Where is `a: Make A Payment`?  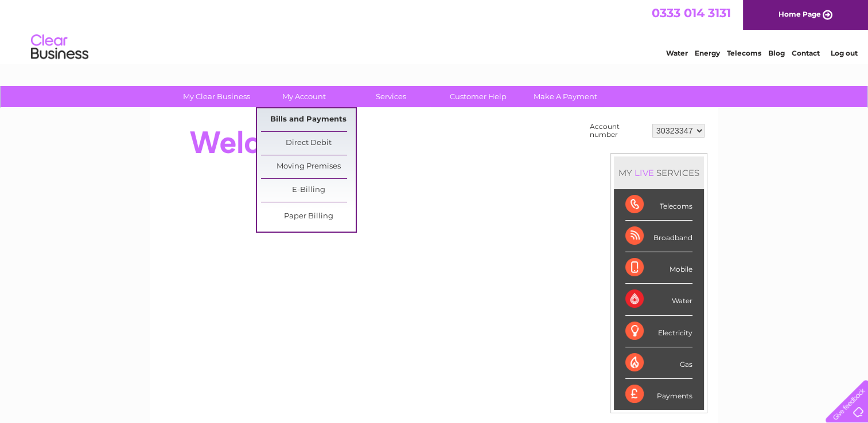
a: Make A Payment is located at coordinates (565, 96).